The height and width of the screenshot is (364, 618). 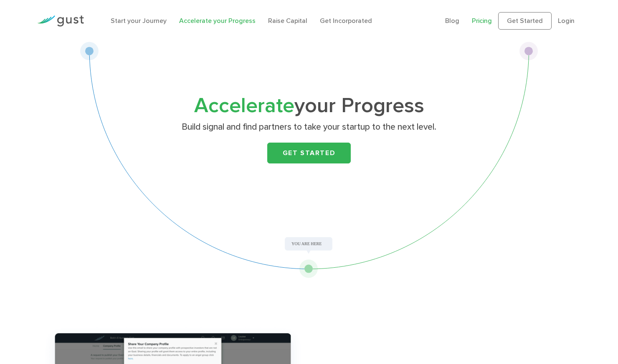 What do you see at coordinates (482, 21) in the screenshot?
I see `a: Pricing` at bounding box center [482, 21].